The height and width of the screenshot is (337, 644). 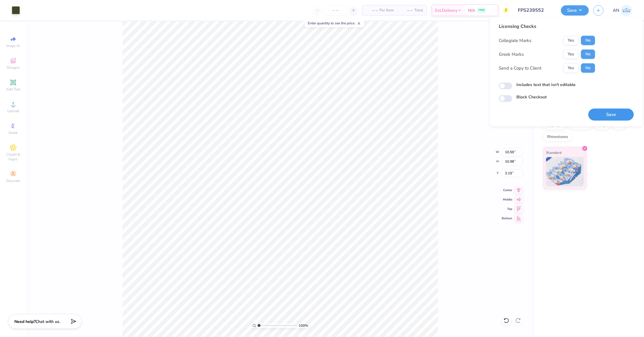 I want to click on div: Send a Copy to Client, so click(x=520, y=68).